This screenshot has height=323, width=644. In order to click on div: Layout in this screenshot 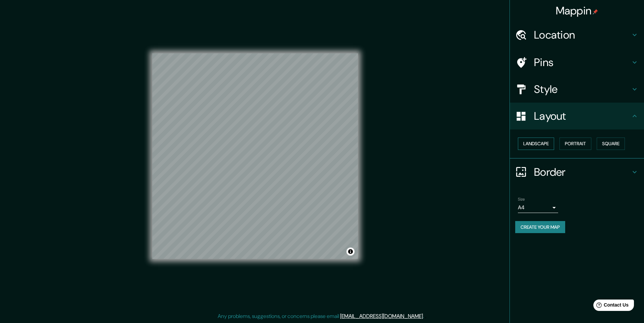, I will do `click(577, 116)`.